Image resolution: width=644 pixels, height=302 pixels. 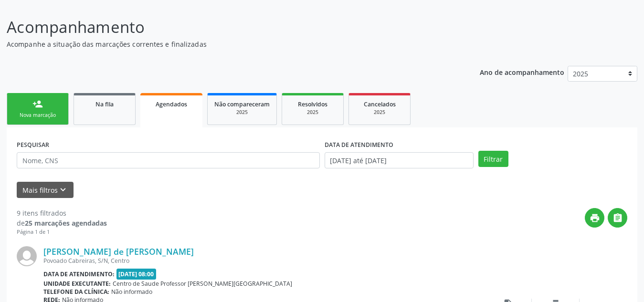 What do you see at coordinates (63, 190) in the screenshot?
I see `i: keyboard_arrow_down` at bounding box center [63, 190].